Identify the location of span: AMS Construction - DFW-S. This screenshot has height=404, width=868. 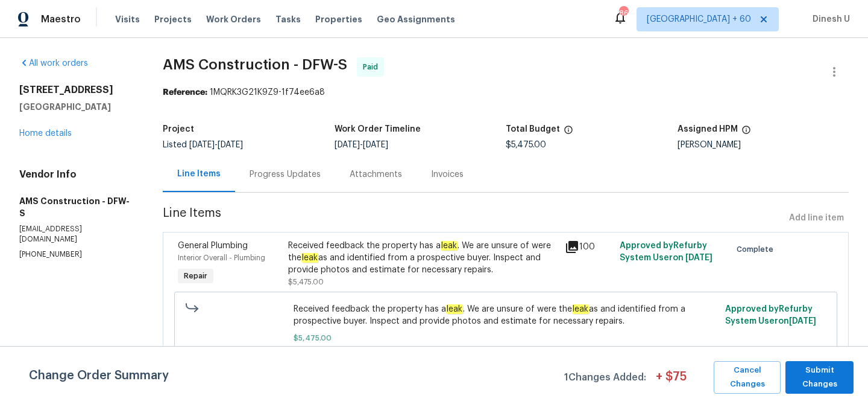
(255, 65).